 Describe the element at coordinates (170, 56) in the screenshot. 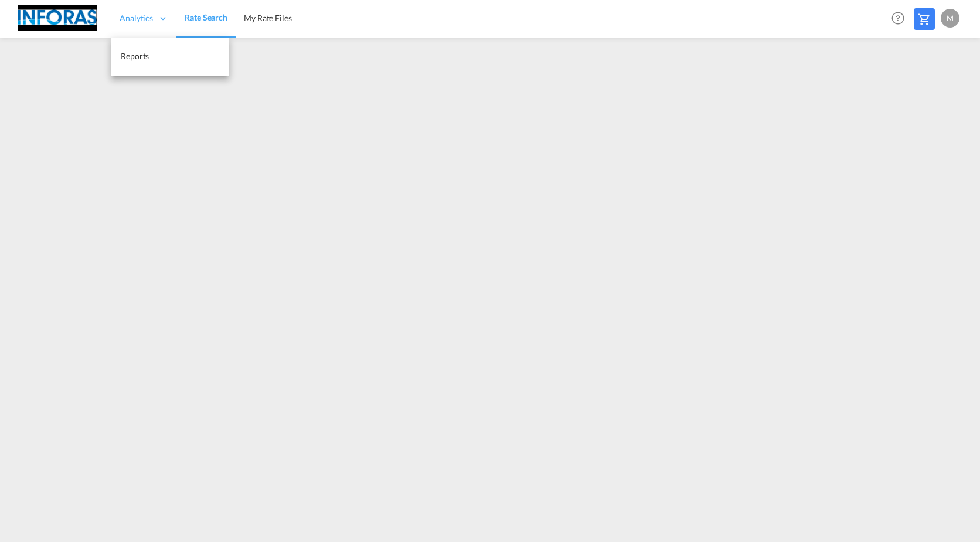

I see `a: Reports` at that location.